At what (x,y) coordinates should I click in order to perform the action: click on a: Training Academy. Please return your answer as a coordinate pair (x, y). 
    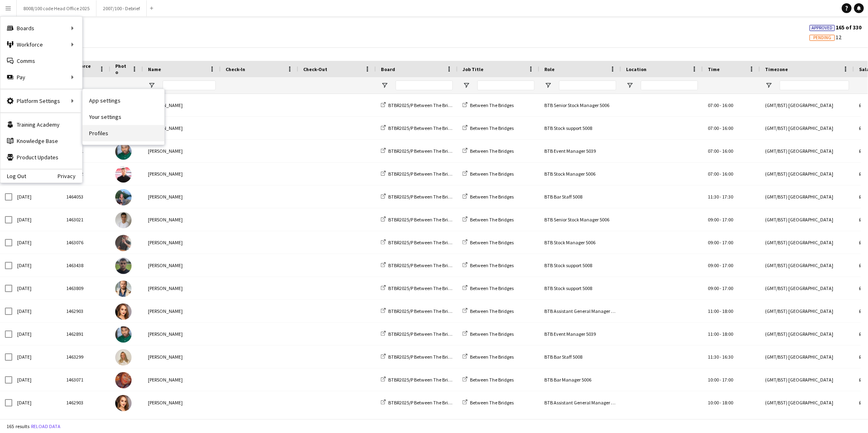
    Looking at the image, I should click on (41, 125).